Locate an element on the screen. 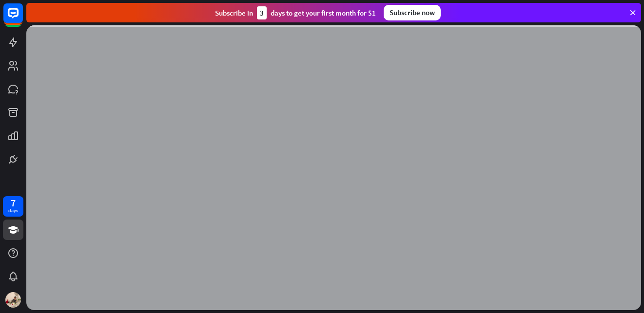 This screenshot has height=313, width=644. div: days is located at coordinates (13, 211).